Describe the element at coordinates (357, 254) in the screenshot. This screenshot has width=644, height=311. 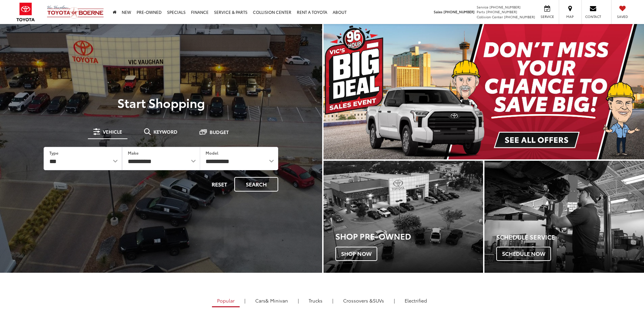
I see `span: Shop Now` at that location.